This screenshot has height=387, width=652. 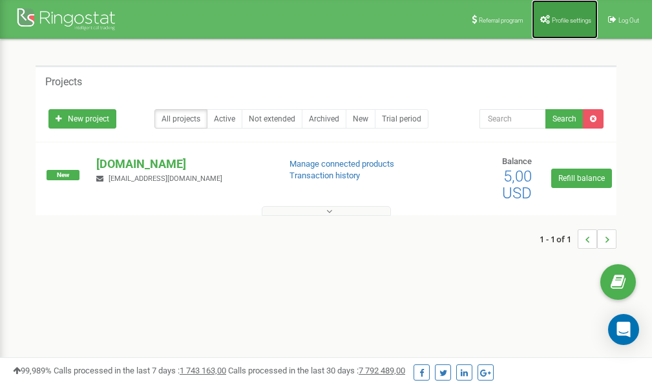 I want to click on a: New, so click(x=361, y=119).